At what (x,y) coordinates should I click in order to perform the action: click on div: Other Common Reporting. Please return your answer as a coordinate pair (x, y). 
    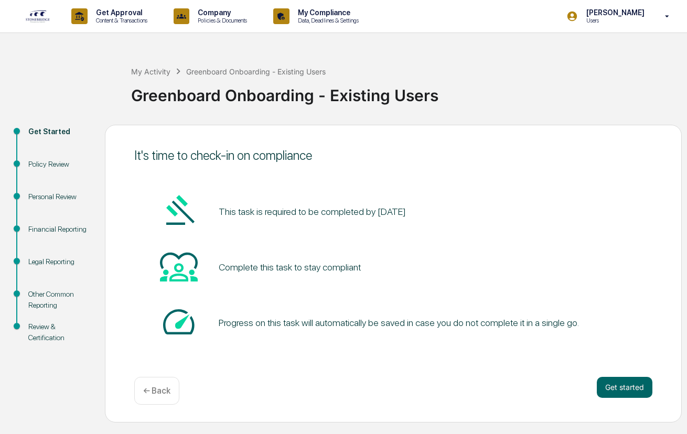
    Looking at the image, I should click on (58, 300).